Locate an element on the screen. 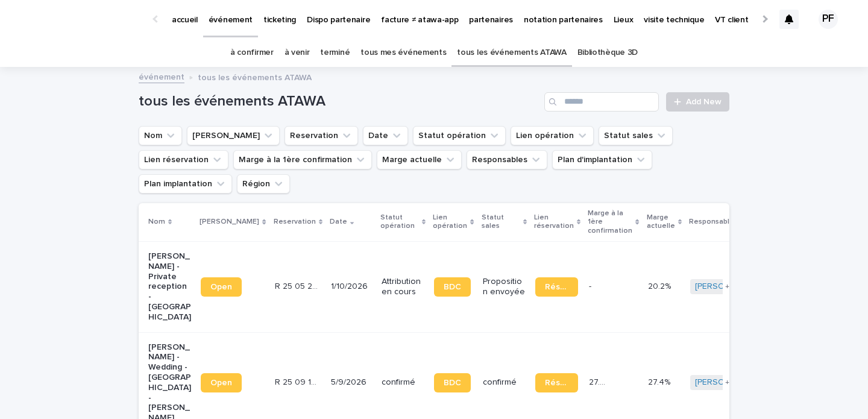 This screenshot has height=419, width=868. div: Search is located at coordinates (602, 102).